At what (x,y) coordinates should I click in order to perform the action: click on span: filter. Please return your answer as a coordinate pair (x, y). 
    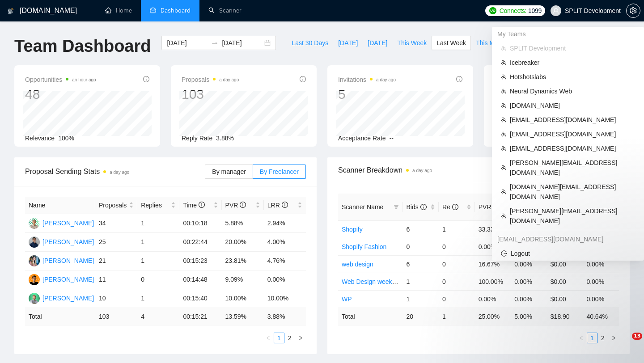
    Looking at the image, I should click on (396, 207).